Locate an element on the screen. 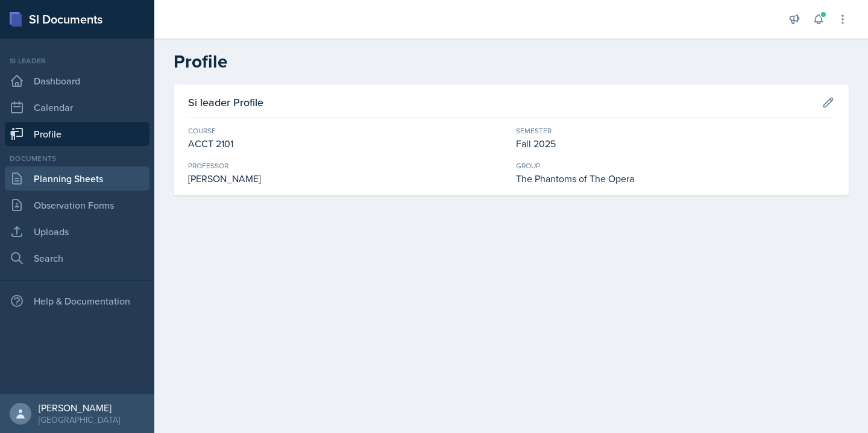  div: The Phantoms of The Opera is located at coordinates (675, 179).